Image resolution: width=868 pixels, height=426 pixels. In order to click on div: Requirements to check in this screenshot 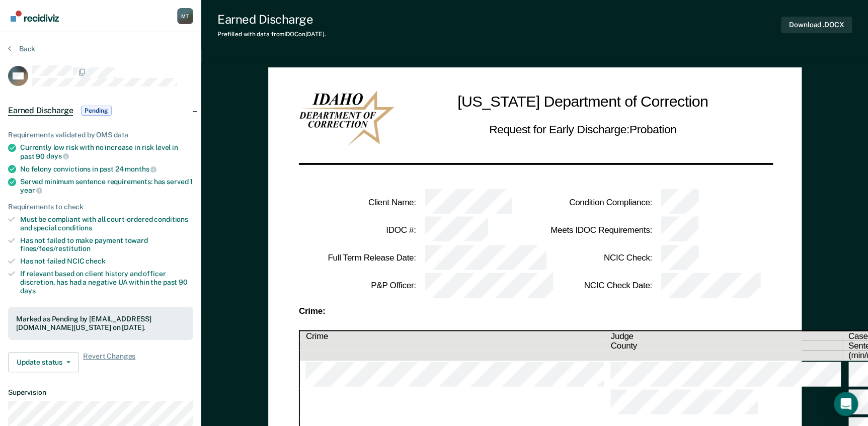, I will do `click(101, 207)`.